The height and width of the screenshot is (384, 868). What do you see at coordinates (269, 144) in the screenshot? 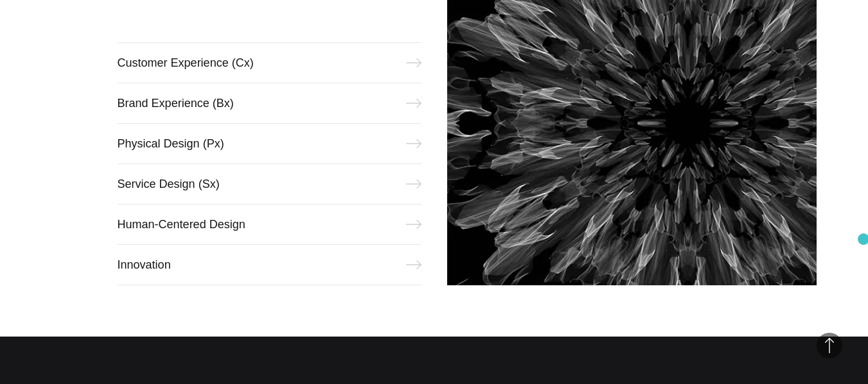
I see `a: Physical Design (Px)` at bounding box center [269, 144].